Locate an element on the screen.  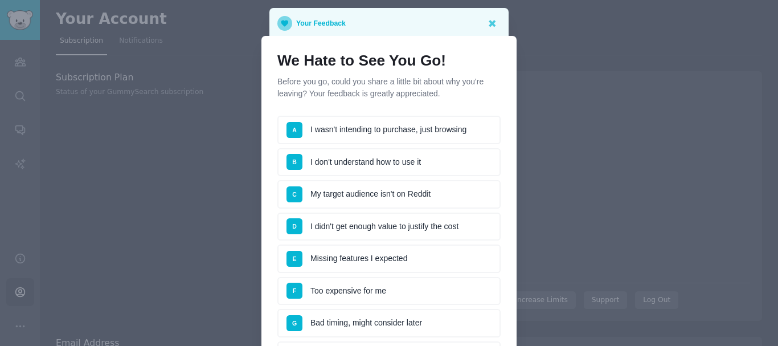
span: E is located at coordinates (294, 259).